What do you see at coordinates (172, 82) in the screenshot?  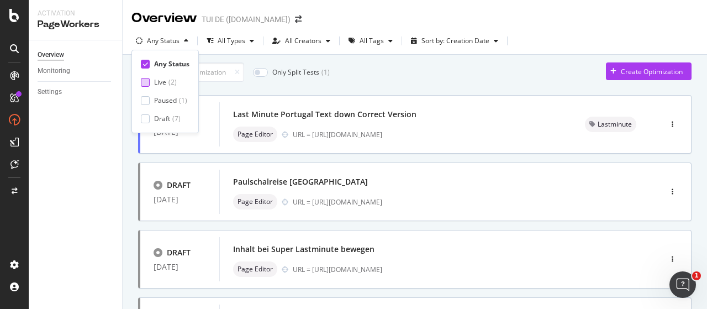 I see `div: ( 2 )` at bounding box center [172, 82].